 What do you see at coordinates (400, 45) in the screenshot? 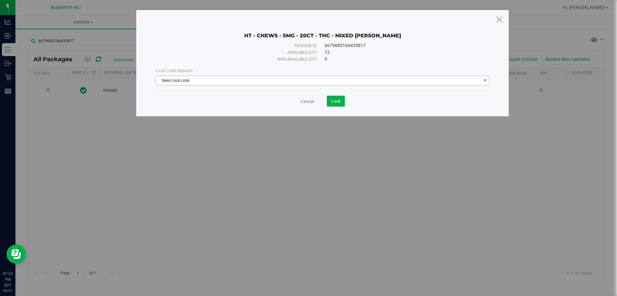
I see `div: 6679685166435817` at bounding box center [400, 45].